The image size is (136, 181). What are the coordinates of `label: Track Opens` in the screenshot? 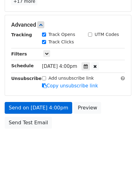 It's located at (62, 34).